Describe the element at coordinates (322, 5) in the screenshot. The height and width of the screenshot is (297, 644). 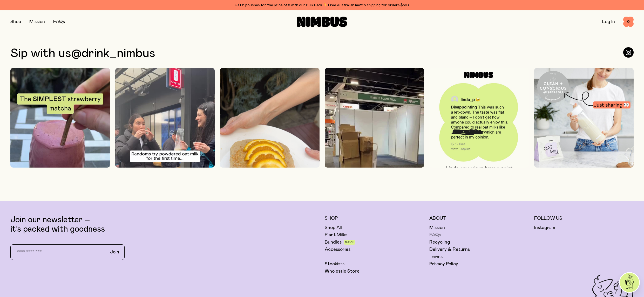
I see `div: Get 6 pouches for the price of 5 with our Bulk Pack ✨ Free Australian metro shipping for orders $59+` at that location.